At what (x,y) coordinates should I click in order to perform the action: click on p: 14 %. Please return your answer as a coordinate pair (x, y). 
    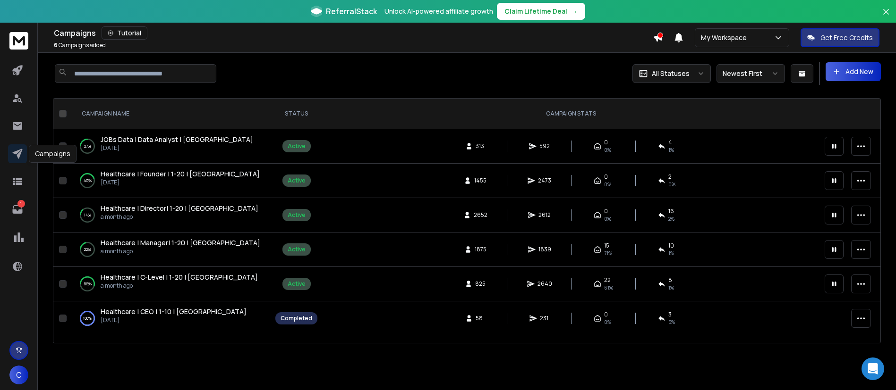
    Looking at the image, I should click on (87, 215).